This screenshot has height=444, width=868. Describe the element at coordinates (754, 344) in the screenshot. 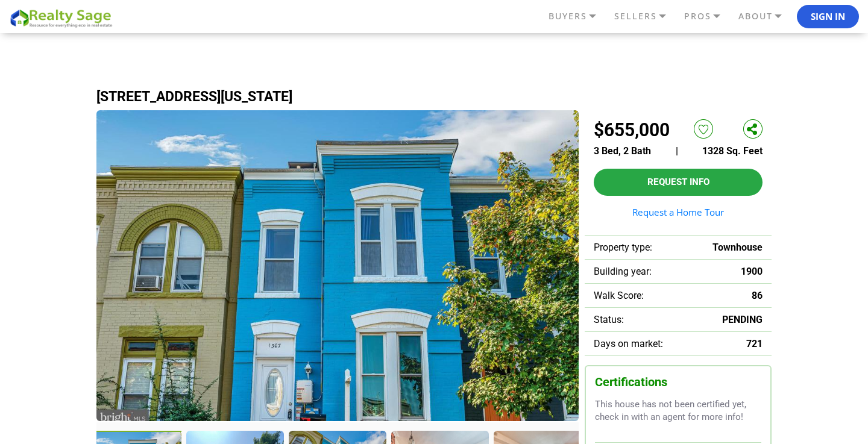

I see `span: 721` at that location.